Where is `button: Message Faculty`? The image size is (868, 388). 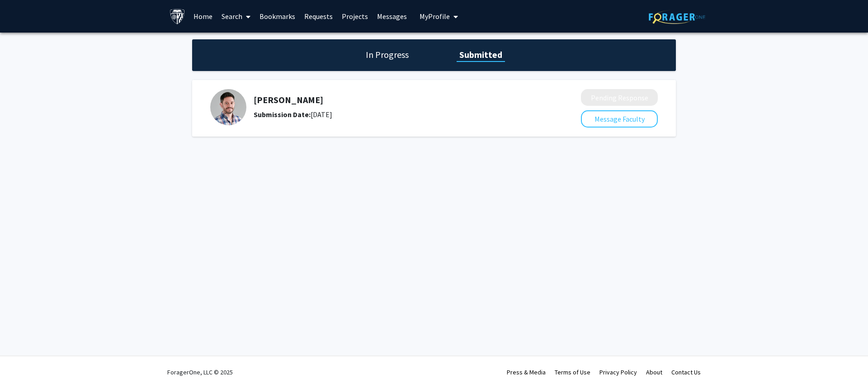
button: Message Faculty is located at coordinates (620, 119).